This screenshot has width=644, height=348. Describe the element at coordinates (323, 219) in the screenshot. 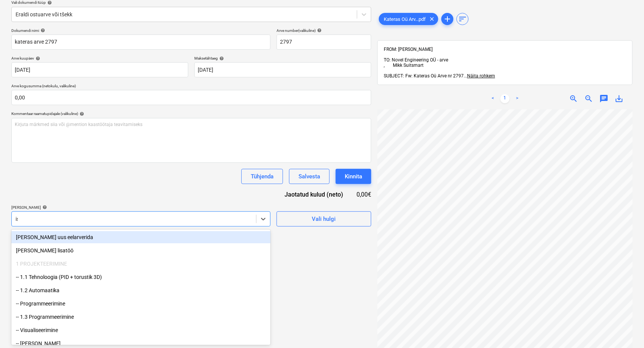

I see `div: Vali hulgi` at that location.